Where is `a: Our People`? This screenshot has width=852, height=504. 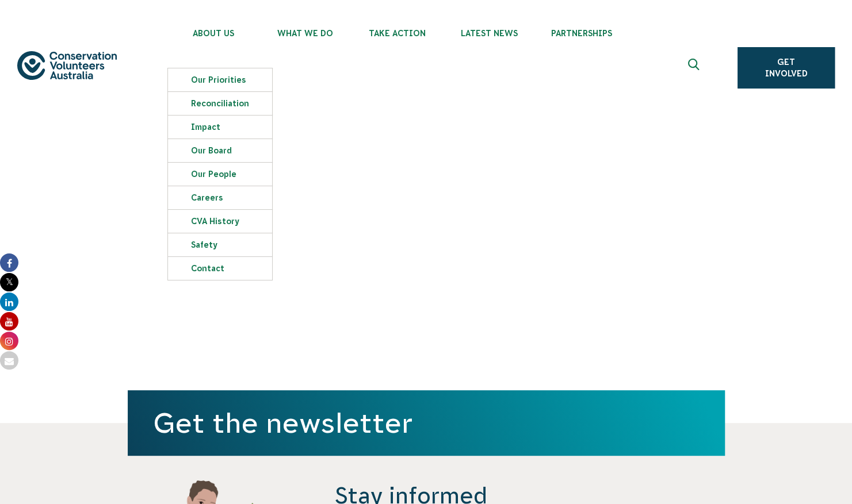 a: Our People is located at coordinates (220, 174).